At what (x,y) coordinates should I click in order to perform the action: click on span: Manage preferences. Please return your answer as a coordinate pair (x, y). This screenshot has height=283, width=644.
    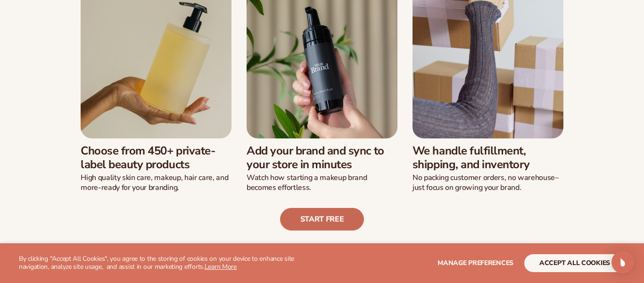
    Looking at the image, I should click on (475, 263).